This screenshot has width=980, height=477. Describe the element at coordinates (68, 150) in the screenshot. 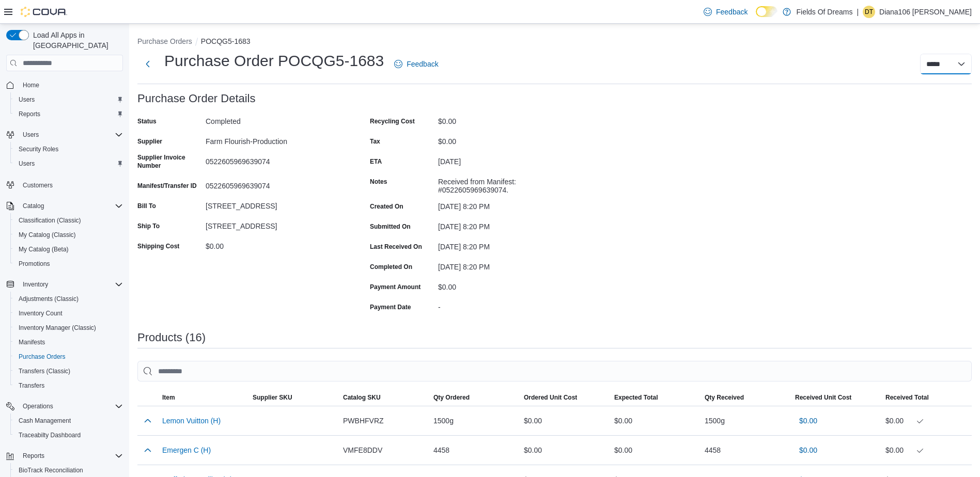

I see `button: Security Roles` at that location.